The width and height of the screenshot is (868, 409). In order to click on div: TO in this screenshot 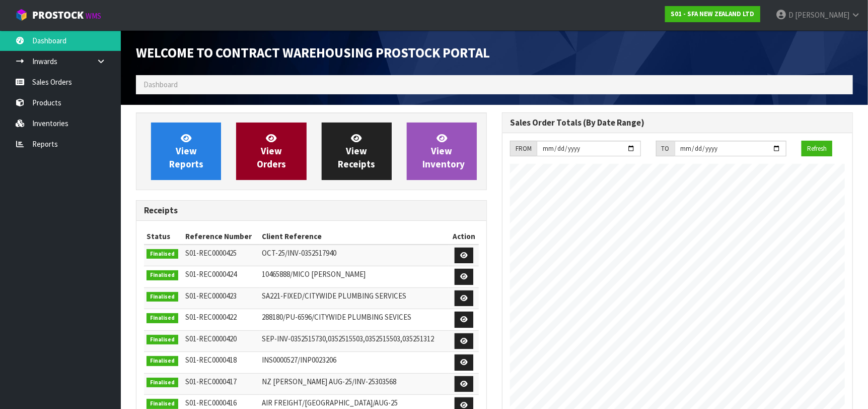, I will do `click(665, 149)`.